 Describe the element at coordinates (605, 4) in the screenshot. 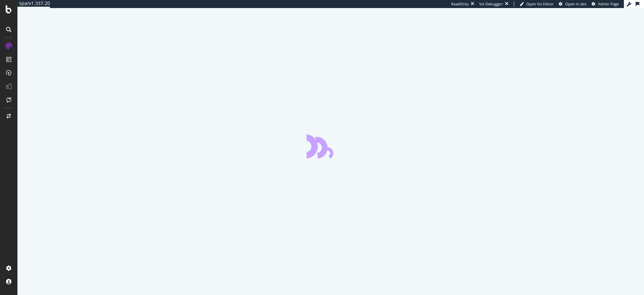

I see `a: Admin Page` at that location.